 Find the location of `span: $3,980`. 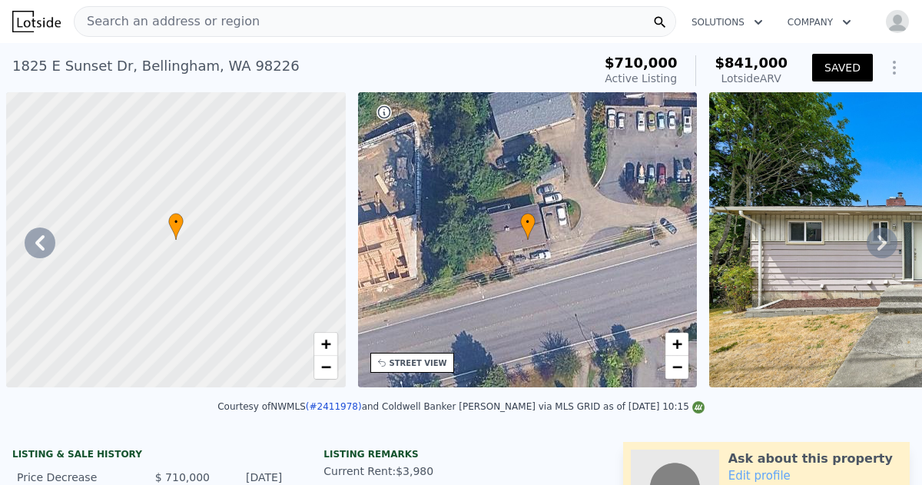

span: $3,980 is located at coordinates (414, 471).